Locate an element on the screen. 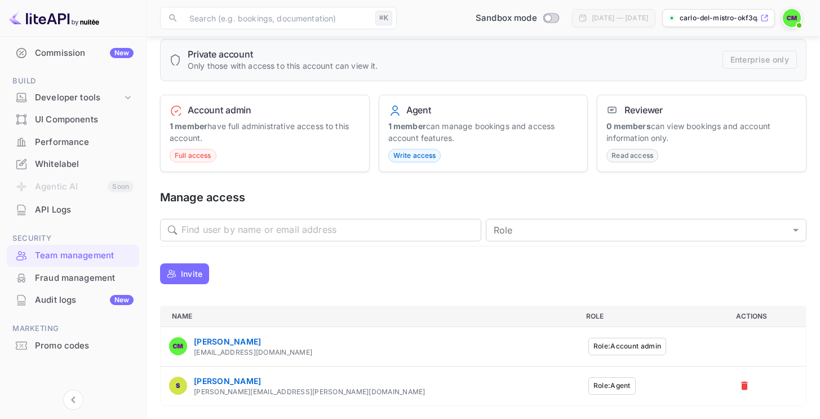  span: Marketing is located at coordinates (73, 328).